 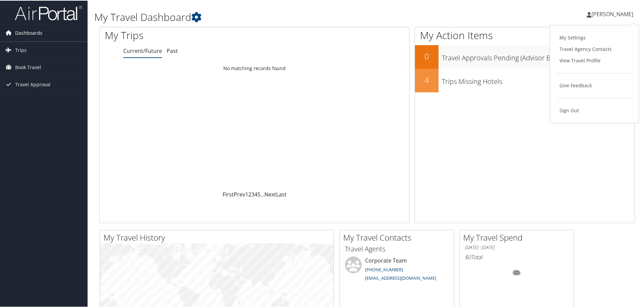 What do you see at coordinates (427, 79) in the screenshot?
I see `h2: 4` at bounding box center [427, 79].